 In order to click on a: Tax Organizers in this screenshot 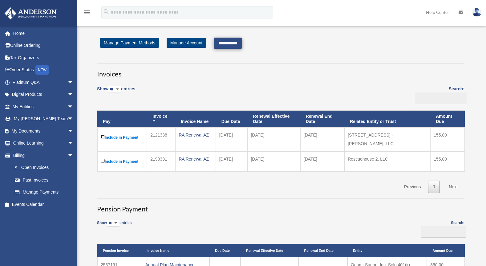, I will do `click(43, 58)`.